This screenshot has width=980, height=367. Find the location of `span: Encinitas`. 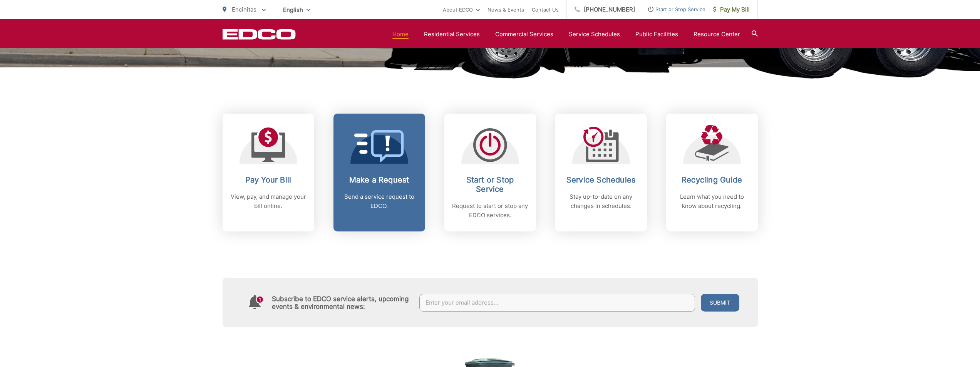

span: Encinitas is located at coordinates (244, 9).